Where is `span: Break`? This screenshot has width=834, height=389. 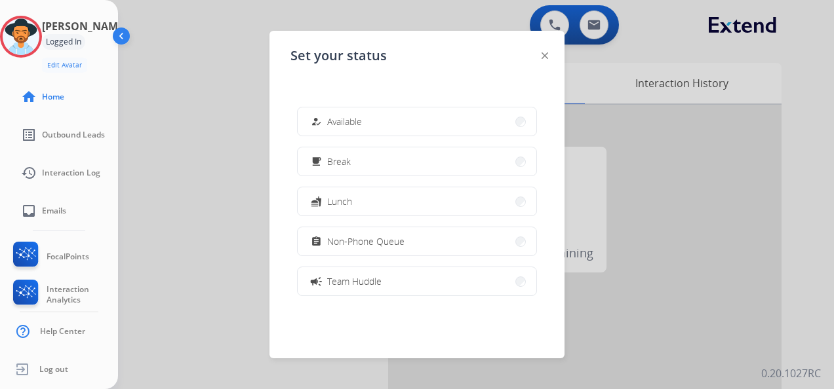
span: Break is located at coordinates (339, 161).